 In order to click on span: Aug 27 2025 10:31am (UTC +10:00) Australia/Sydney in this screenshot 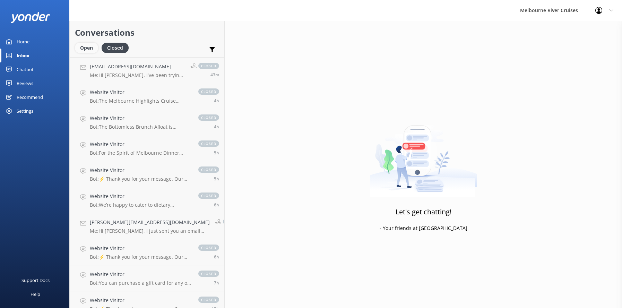, I will do `click(216, 179)`.